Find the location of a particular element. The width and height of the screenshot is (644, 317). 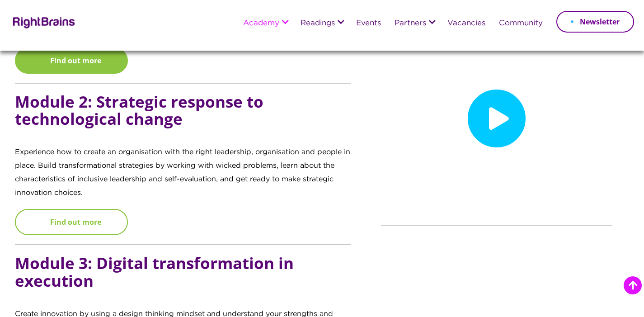

a: Newsletter is located at coordinates (596, 22).